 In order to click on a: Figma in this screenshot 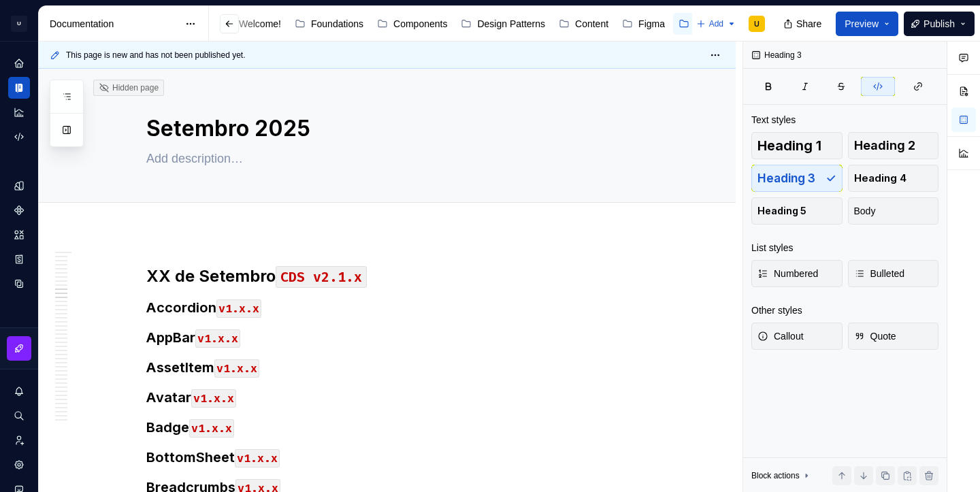, I will do `click(643, 24)`.